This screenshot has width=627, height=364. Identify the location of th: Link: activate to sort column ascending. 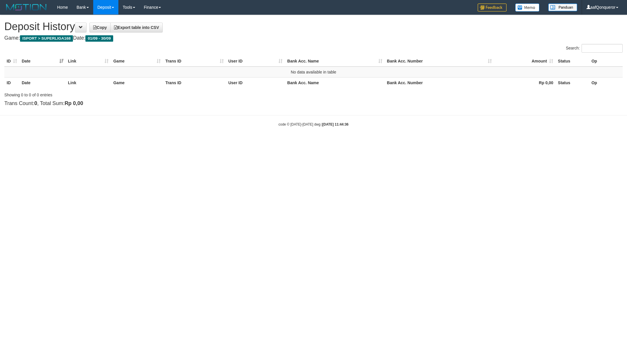
(88, 61).